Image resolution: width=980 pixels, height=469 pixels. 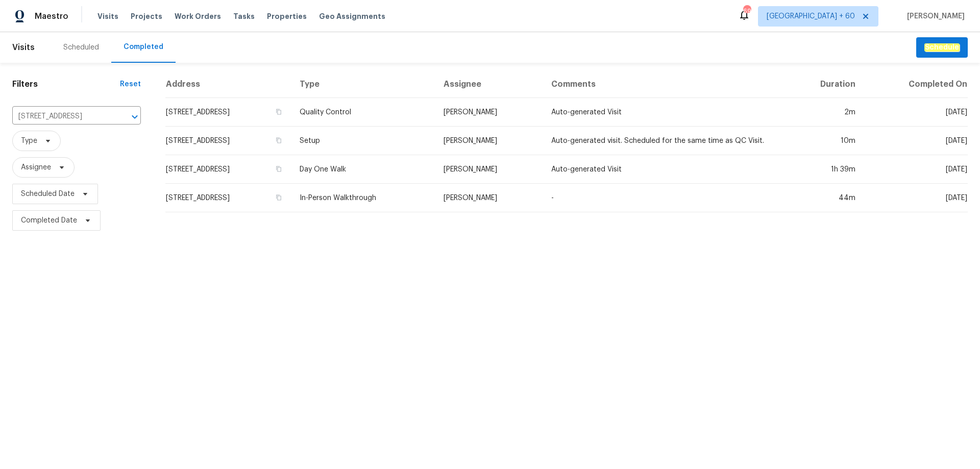 I want to click on input: Search for an address..., so click(x=62, y=116).